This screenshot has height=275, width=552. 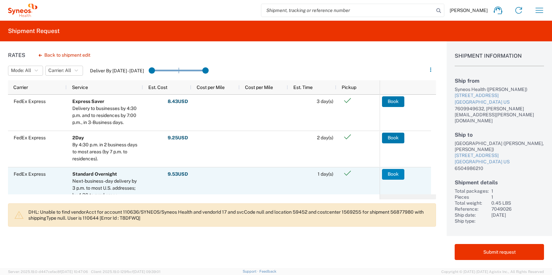 What do you see at coordinates (500, 252) in the screenshot?
I see `button: Submit request` at bounding box center [500, 252].